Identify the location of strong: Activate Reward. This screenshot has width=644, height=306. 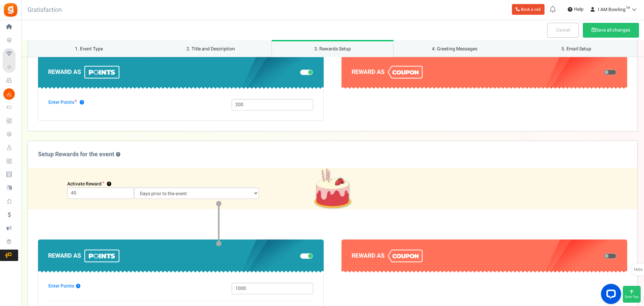
(84, 184).